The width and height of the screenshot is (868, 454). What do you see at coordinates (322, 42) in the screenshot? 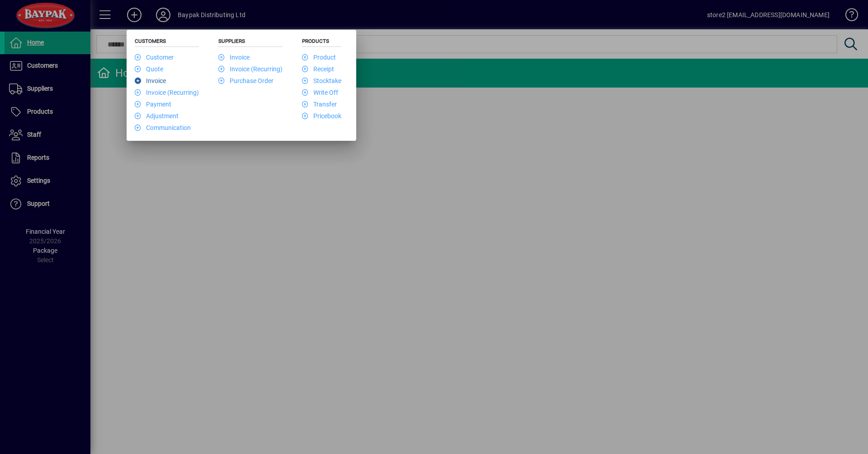
I see `h5: Products` at bounding box center [322, 42].